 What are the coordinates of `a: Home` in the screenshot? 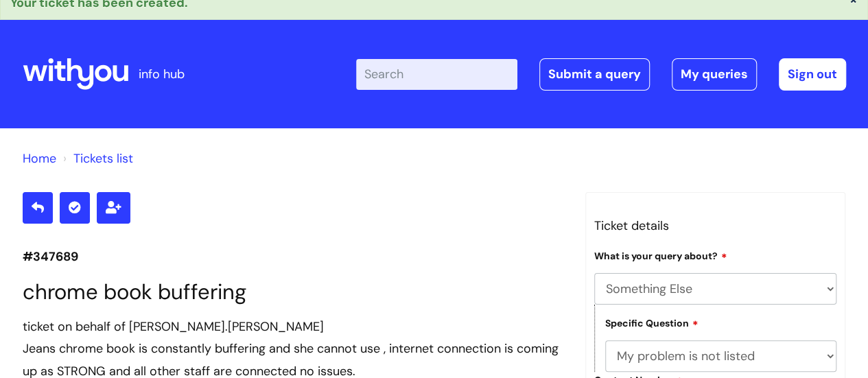 It's located at (39, 158).